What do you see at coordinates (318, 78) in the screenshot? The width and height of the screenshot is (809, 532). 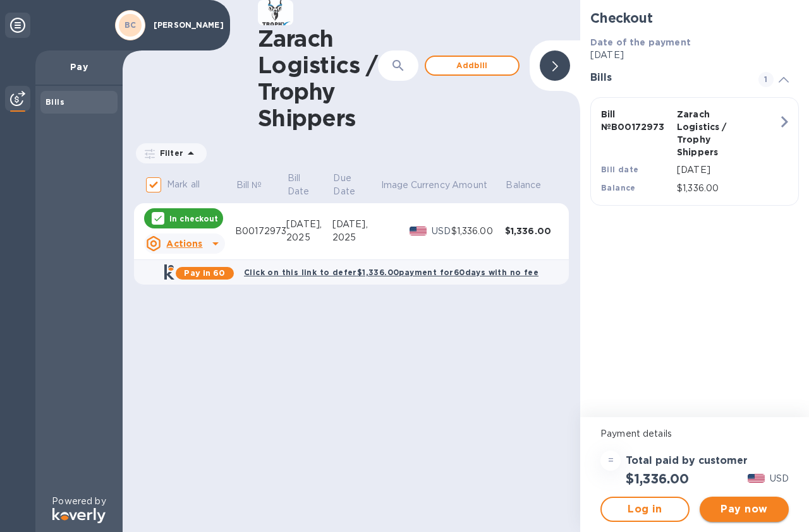 I see `h1: Zarach Logistics / Trophy Shippers` at bounding box center [318, 78].